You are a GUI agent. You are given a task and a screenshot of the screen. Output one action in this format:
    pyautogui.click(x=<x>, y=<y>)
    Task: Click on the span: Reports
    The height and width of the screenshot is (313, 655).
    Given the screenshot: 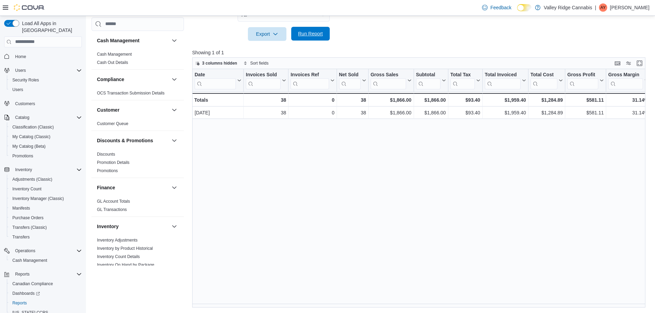 What is the action you would take?
    pyautogui.click(x=47, y=274)
    